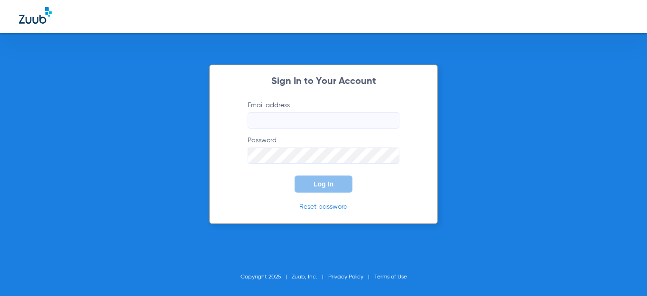 This screenshot has height=296, width=647. Describe the element at coordinates (346, 277) in the screenshot. I see `a: Privacy Policy` at that location.